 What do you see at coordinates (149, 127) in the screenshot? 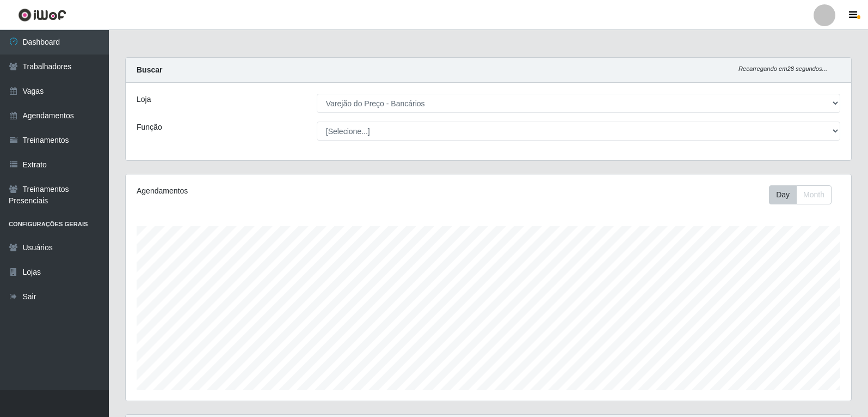
I see `label: Função` at bounding box center [149, 127].